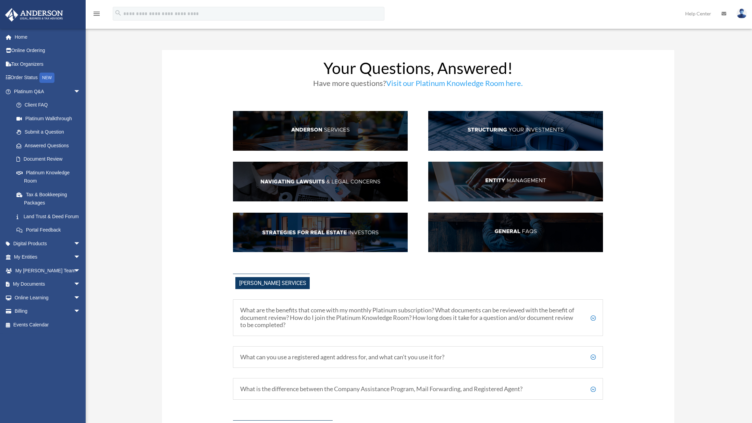  Describe the element at coordinates (320, 182) in the screenshot. I see `img: NavLaw_hdr` at that location.